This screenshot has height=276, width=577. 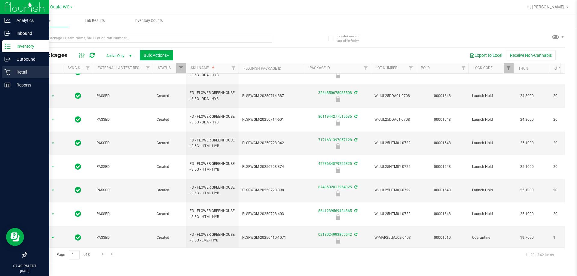 I want to click on a: PO ID, so click(x=425, y=68).